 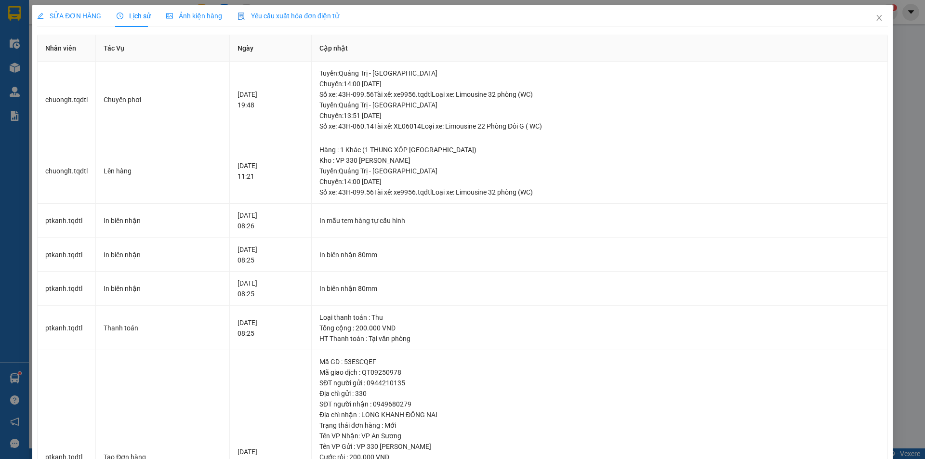 I want to click on div: SĐT người gửi : 0944210135, so click(x=599, y=383).